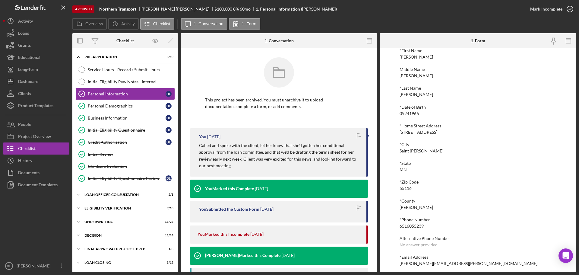 The width and height of the screenshot is (579, 275). I want to click on a: Product Templates, so click(36, 106).